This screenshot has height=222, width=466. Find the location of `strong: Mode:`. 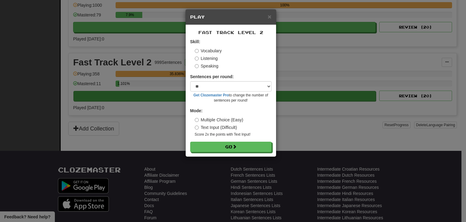

strong: Mode: is located at coordinates (196, 110).